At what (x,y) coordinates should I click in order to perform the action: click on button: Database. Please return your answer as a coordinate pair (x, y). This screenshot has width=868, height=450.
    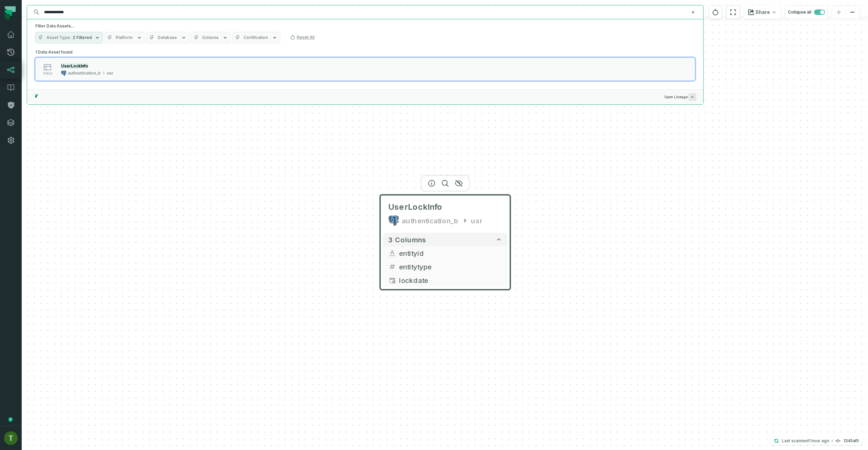
    Looking at the image, I should click on (168, 38).